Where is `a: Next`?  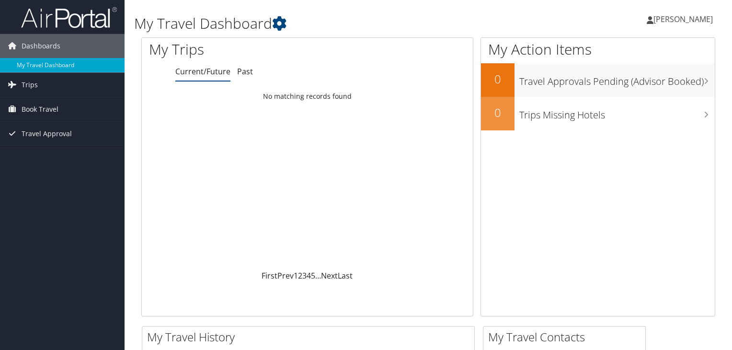
a: Next is located at coordinates (329, 275).